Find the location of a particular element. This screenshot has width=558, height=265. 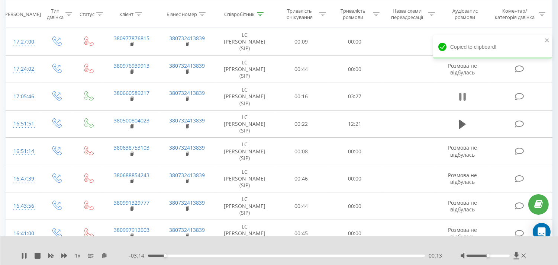

div: Бізнес номер is located at coordinates (182, 14).